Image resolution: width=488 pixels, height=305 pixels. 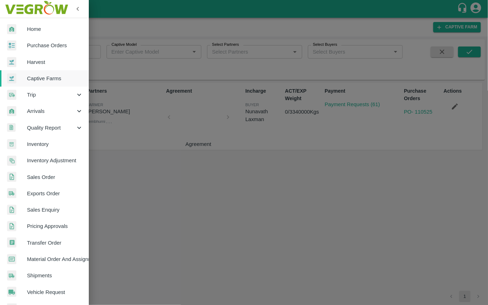 What do you see at coordinates (12, 45) in the screenshot?
I see `img: reciept` at bounding box center [12, 45].